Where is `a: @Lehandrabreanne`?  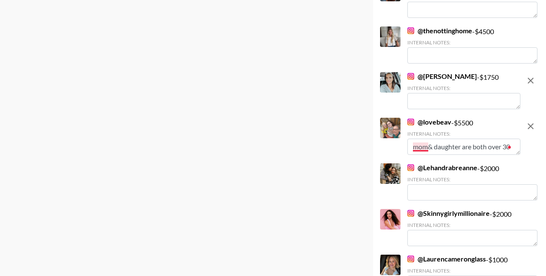
a: @Lehandrabreanne is located at coordinates (442, 168).